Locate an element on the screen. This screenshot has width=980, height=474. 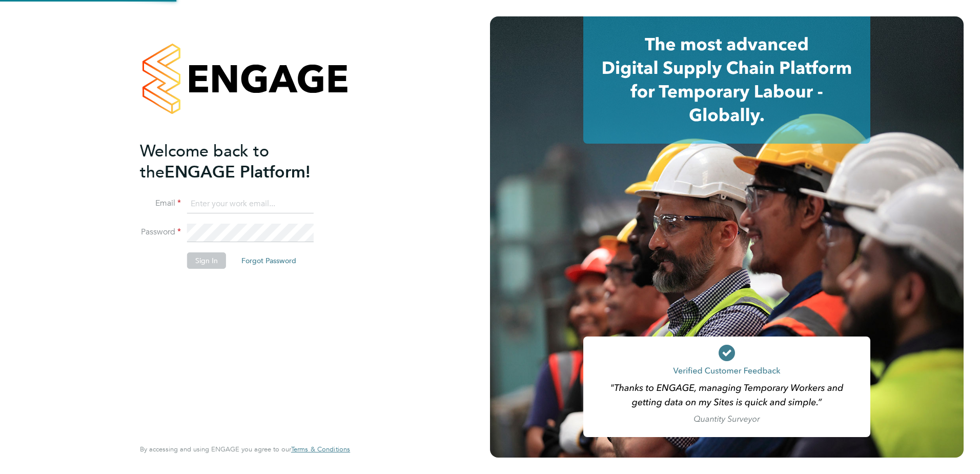
label: Password is located at coordinates (161, 231).